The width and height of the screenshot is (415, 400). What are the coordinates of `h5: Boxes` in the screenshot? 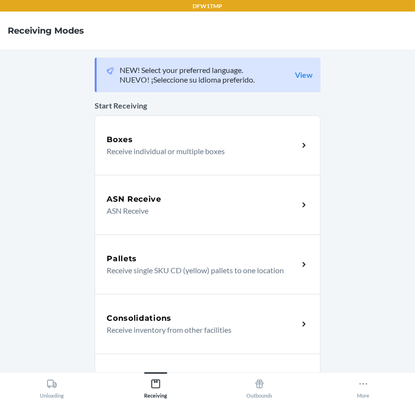 It's located at (120, 140).